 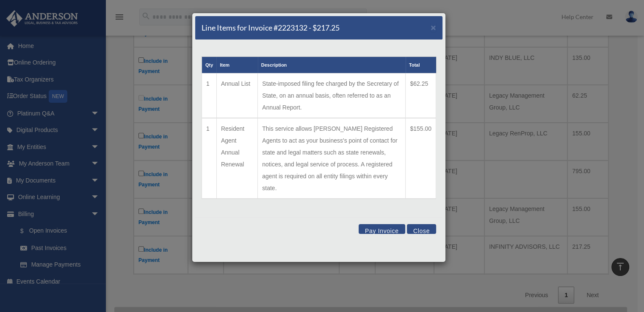 I want to click on td: $155.00, so click(x=421, y=158).